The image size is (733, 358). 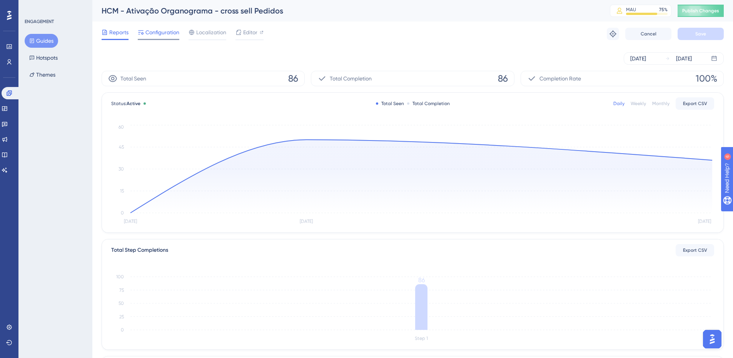 I want to click on button: Themes, so click(x=42, y=75).